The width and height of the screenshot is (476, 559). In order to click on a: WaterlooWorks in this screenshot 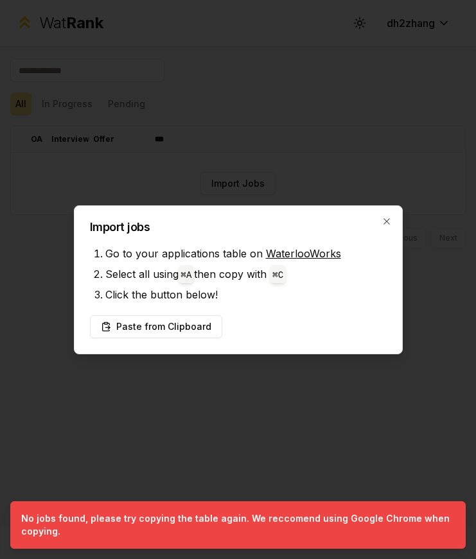, I will do `click(303, 254)`.